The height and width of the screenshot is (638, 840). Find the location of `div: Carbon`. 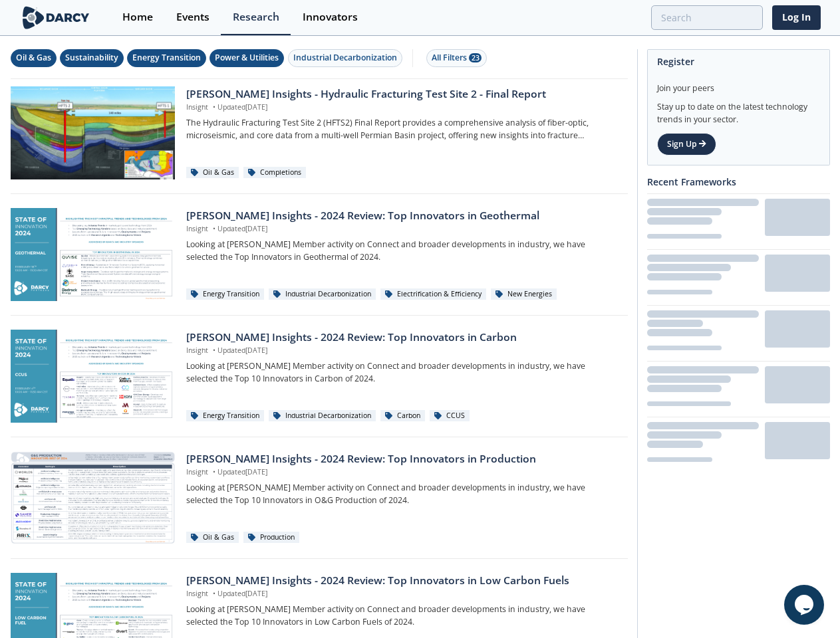

div: Carbon is located at coordinates (403, 417).